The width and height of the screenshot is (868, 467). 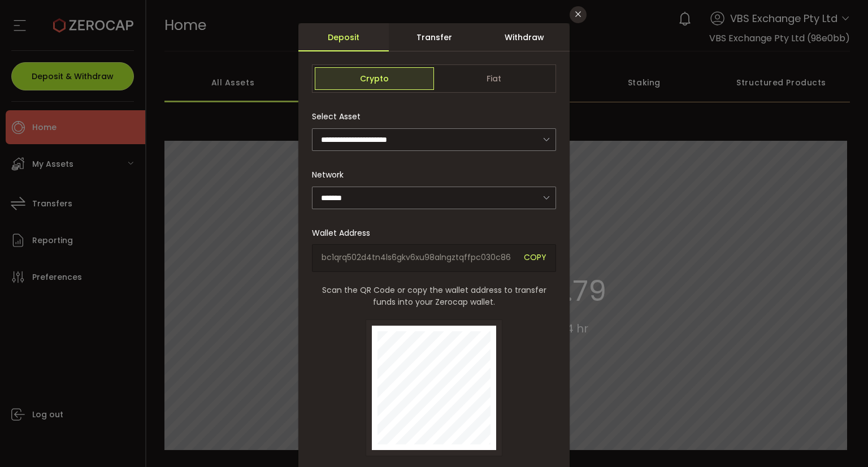 What do you see at coordinates (535, 258) in the screenshot?
I see `span: COPY` at bounding box center [535, 258].